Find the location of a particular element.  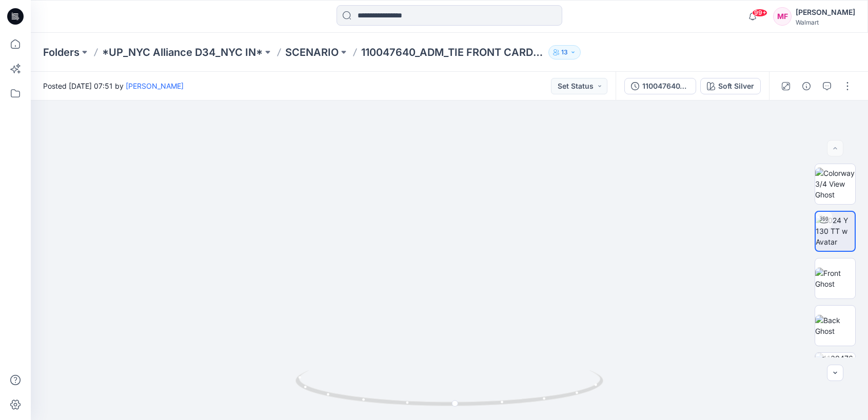

img: Colorway 3/4 View Ghost is located at coordinates (836, 184).